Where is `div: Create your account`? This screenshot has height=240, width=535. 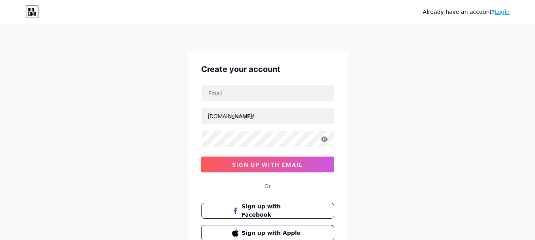 div: Create your account is located at coordinates (268, 69).